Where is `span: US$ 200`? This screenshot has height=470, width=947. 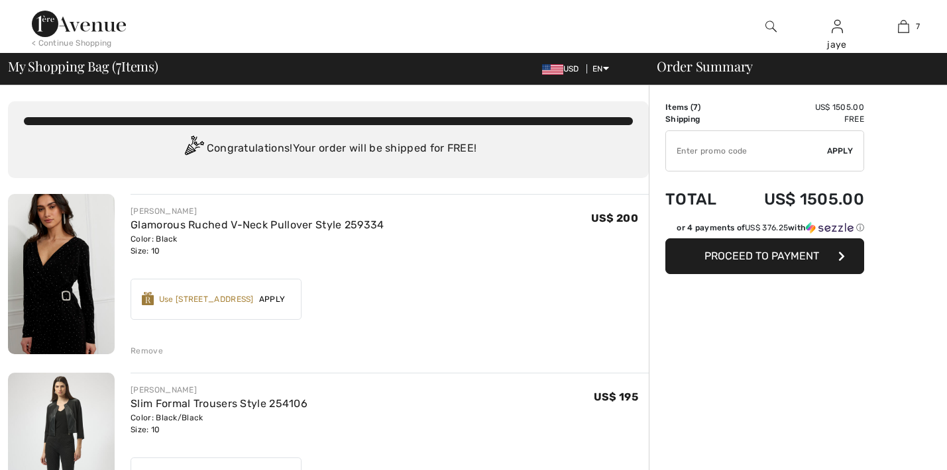 span: US$ 200 is located at coordinates (614, 218).